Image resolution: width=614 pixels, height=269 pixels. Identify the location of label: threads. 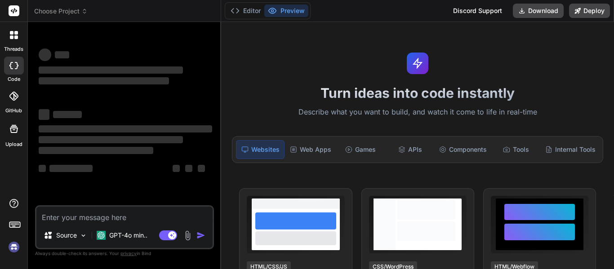
(13, 49).